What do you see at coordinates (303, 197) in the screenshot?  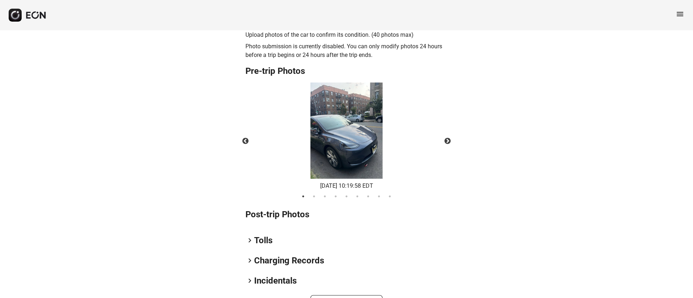 I see `button: 1` at bounding box center [303, 197].